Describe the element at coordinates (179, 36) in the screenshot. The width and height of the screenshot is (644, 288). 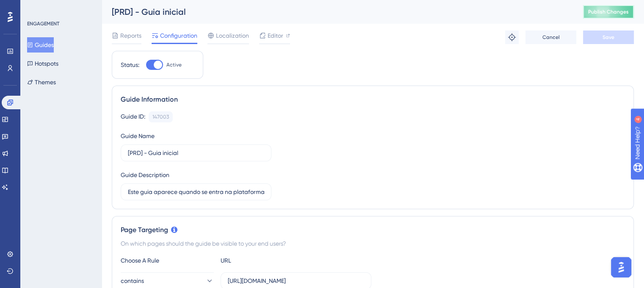
I see `span: Configuration` at that location.